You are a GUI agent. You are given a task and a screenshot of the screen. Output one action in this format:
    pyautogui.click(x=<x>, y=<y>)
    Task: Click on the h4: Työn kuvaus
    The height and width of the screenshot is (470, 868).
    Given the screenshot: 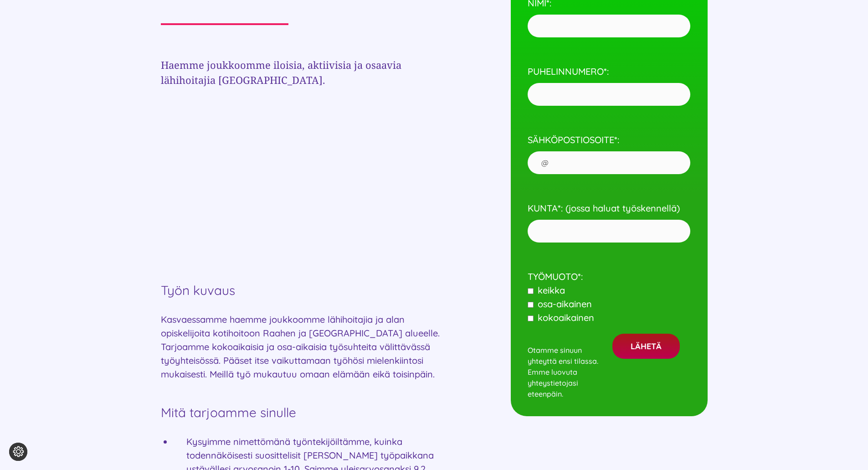 What is the action you would take?
    pyautogui.click(x=308, y=290)
    